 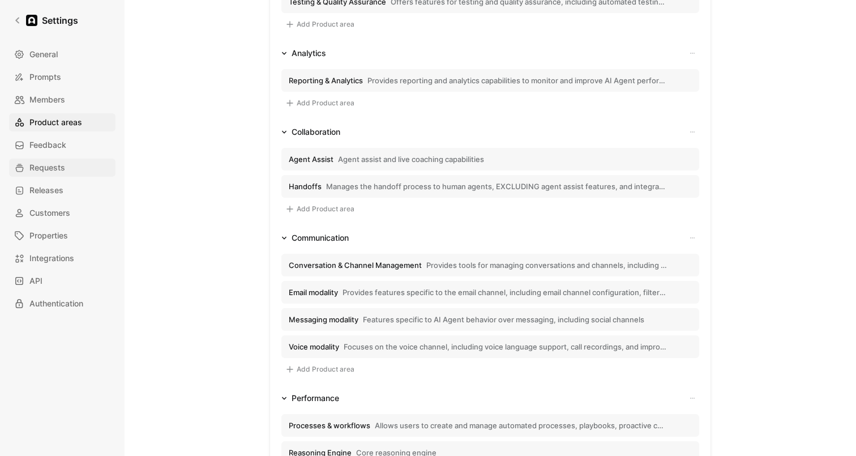 I want to click on span: Provides reporting and analytics capabilities to monitor and improve AI Agent performance, includ..., so click(x=517, y=80).